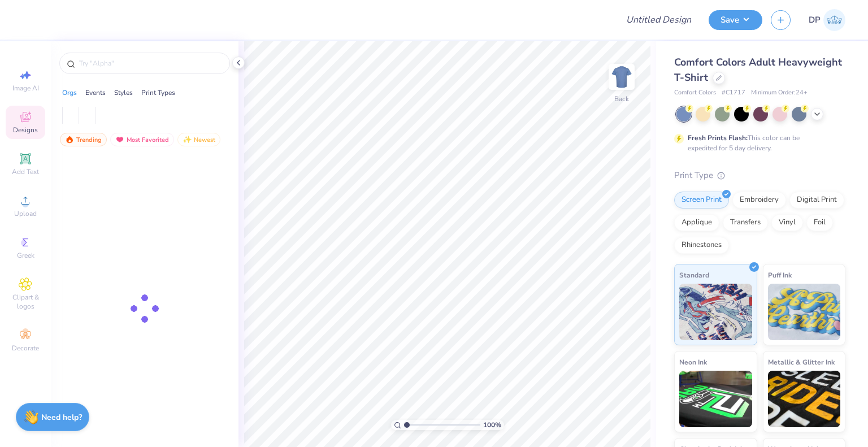  I want to click on img: Metallic & Glitter Ink, so click(805, 399).